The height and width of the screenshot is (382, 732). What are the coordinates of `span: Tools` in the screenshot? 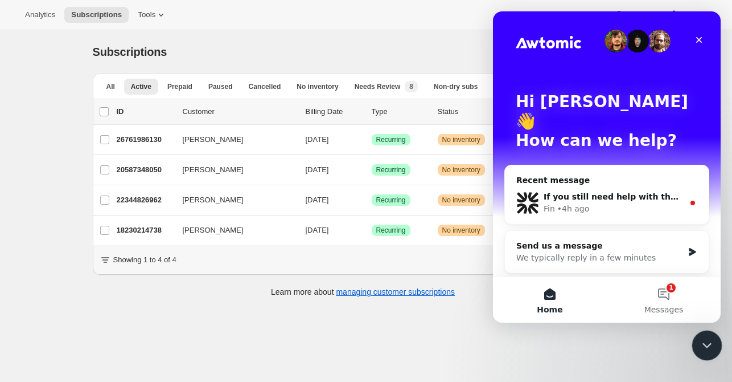 It's located at (146, 15).